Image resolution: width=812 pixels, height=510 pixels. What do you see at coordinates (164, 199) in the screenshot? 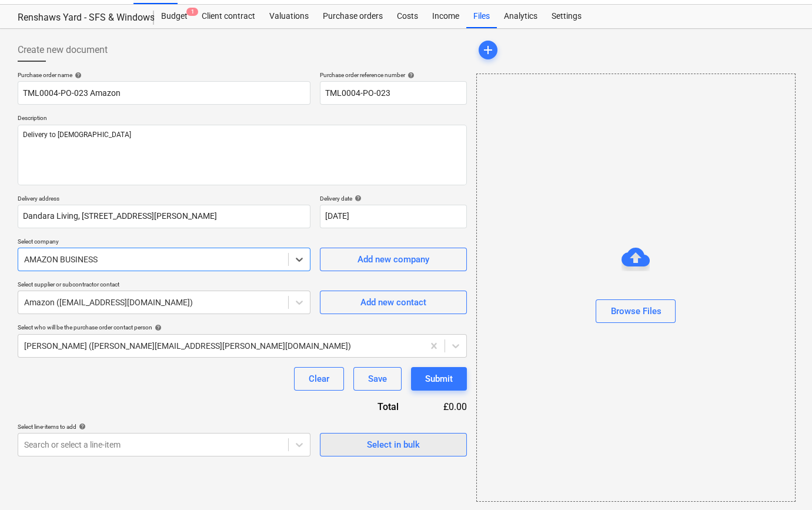
I see `p: Delivery address` at bounding box center [164, 199].